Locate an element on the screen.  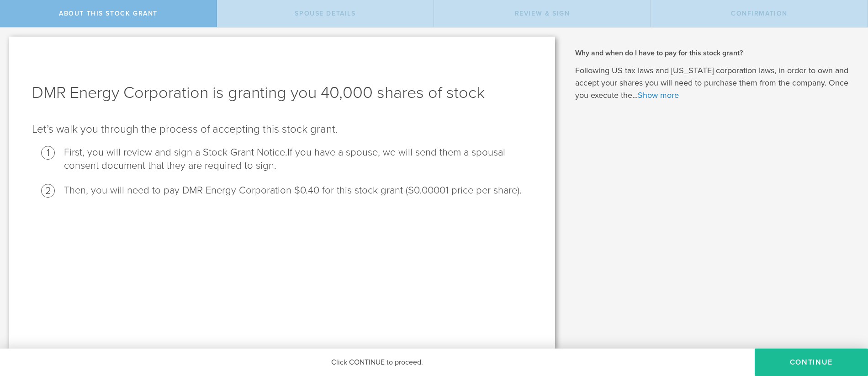
p: Let’s walk you through the process of accepting this stock grant . is located at coordinates (282, 129).